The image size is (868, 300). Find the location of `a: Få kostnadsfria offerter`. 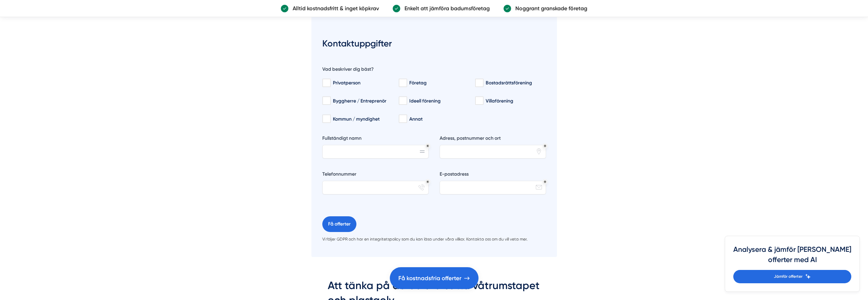

a: Få kostnadsfria offerter is located at coordinates (434, 278).